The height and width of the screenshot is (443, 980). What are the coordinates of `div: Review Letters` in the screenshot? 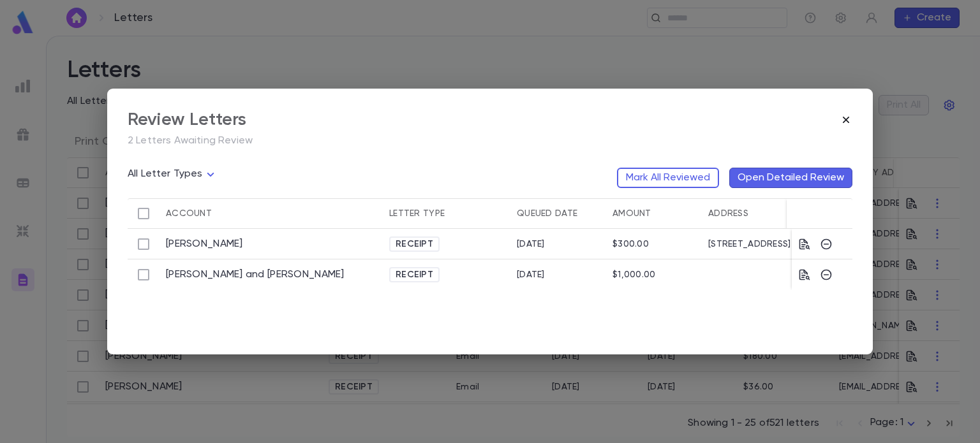 It's located at (187, 120).